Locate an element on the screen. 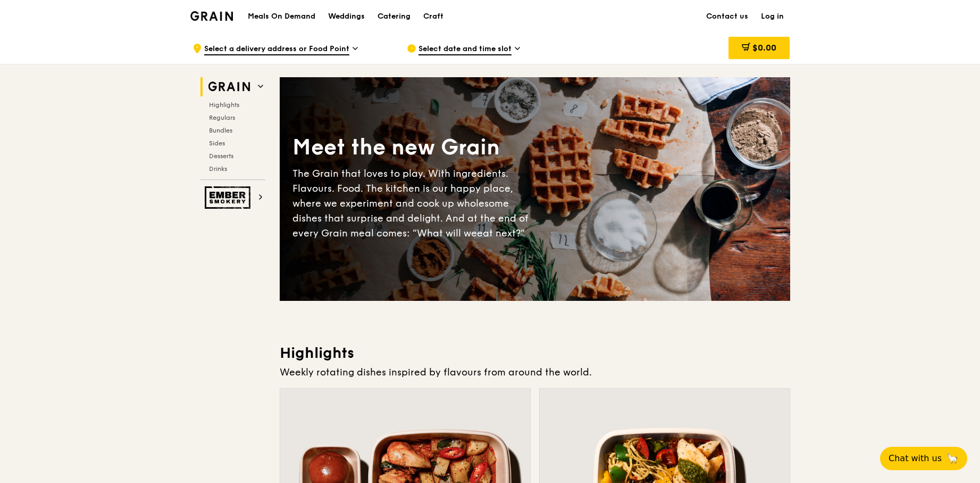 The height and width of the screenshot is (483, 980). div: Weekly rotating dishes inspired by flavours from around the world. is located at coordinates (535, 372).